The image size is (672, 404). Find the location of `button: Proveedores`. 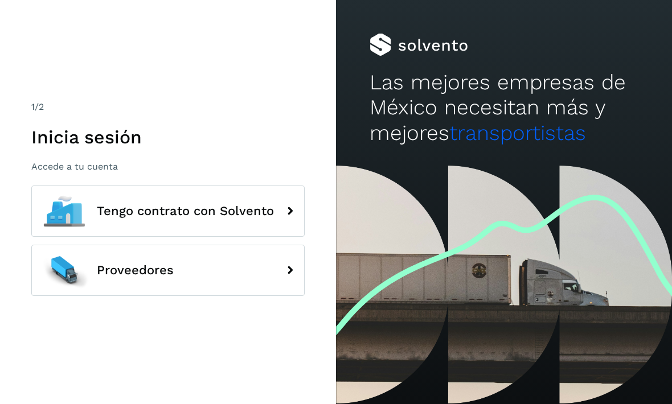

button: Proveedores is located at coordinates (168, 270).